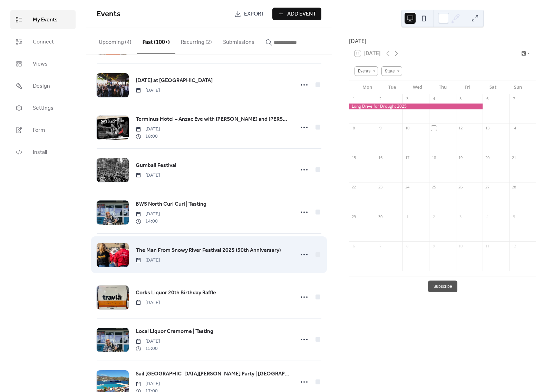  What do you see at coordinates (392, 87) in the screenshot?
I see `div: Tue` at bounding box center [392, 87].